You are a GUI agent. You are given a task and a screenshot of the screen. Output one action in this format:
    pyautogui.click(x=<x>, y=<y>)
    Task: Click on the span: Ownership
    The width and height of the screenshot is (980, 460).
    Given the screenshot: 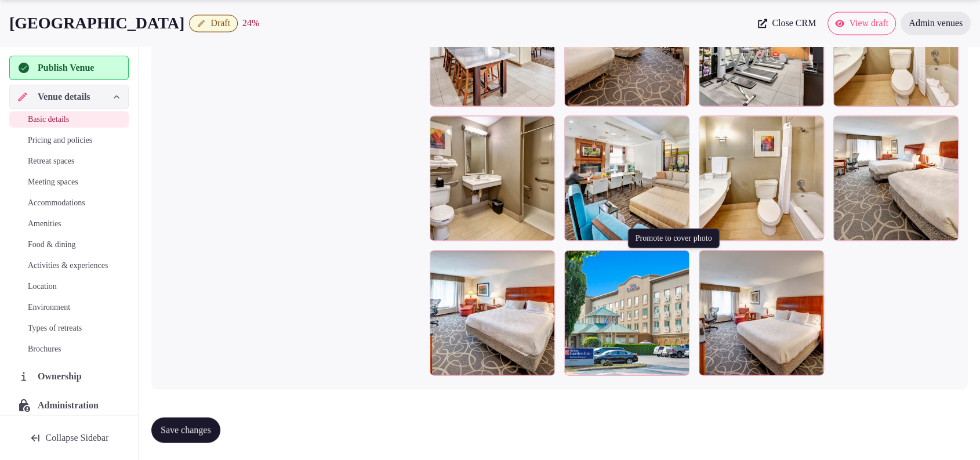 What is the action you would take?
    pyautogui.click(x=62, y=377)
    